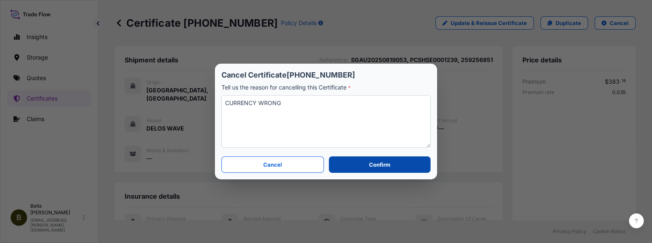 The image size is (652, 243). I want to click on button: Cancel, so click(273, 164).